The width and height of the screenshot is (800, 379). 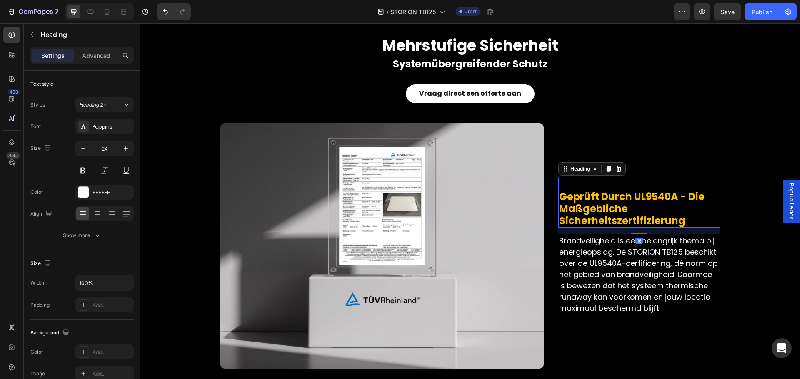 What do you see at coordinates (85, 35) in the screenshot?
I see `p: Heading` at bounding box center [85, 35].